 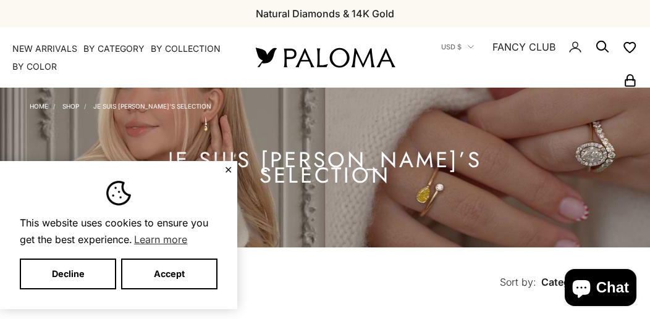 I want to click on a: FANCY CLUB, so click(x=524, y=47).